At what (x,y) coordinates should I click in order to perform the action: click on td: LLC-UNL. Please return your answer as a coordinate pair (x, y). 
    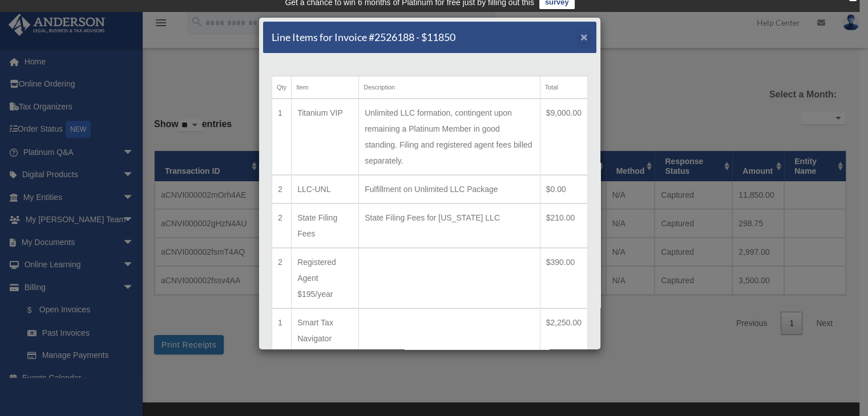
    Looking at the image, I should click on (325, 189).